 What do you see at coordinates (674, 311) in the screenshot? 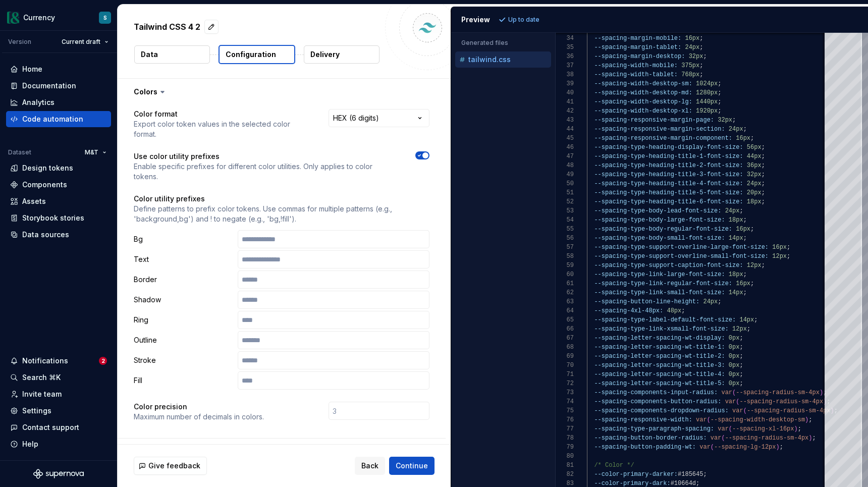
I see `span: 48px` at bounding box center [674, 311].